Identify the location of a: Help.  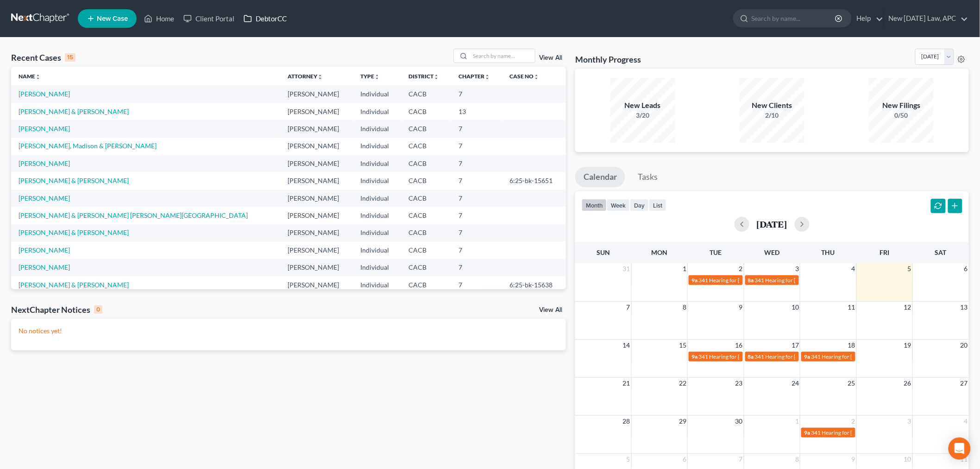
(867, 18).